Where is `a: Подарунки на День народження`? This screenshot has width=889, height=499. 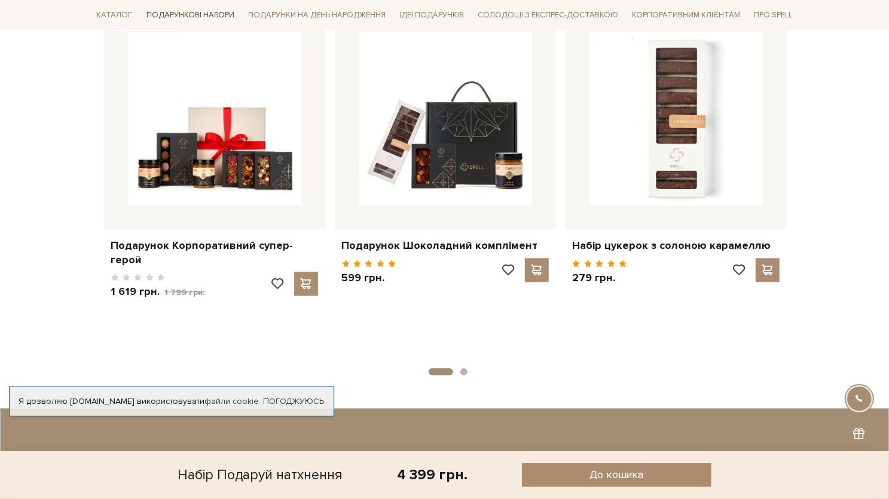 a: Подарунки на День народження is located at coordinates (317, 15).